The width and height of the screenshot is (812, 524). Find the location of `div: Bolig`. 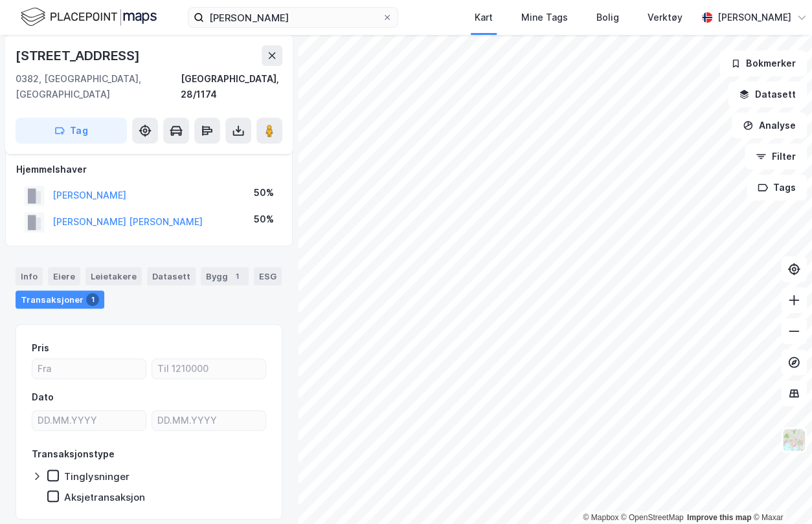

div: Bolig is located at coordinates (607, 18).